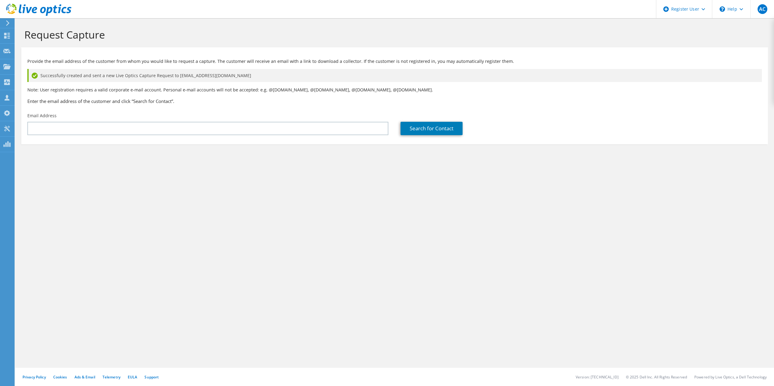 This screenshot has width=774, height=386. Describe the element at coordinates (393, 35) in the screenshot. I see `h1: Request Capture` at that location.